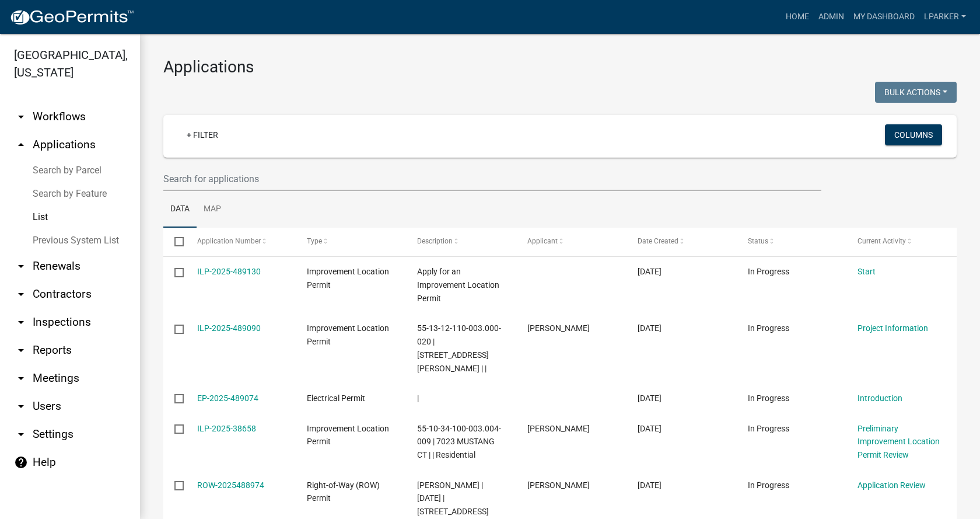 The width and height of the screenshot is (980, 519). Describe the element at coordinates (229, 241) in the screenshot. I see `span: Application Number` at that location.